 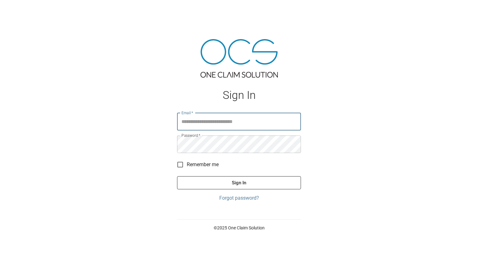 What do you see at coordinates (187, 113) in the screenshot?
I see `label: Email` at bounding box center [187, 113].